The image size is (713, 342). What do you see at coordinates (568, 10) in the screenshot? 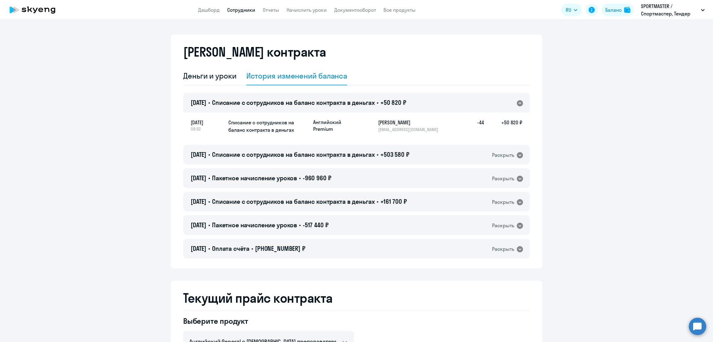
I see `span: RU` at bounding box center [568, 10].